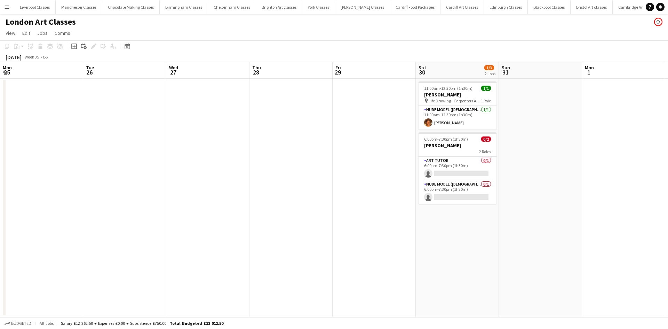 The width and height of the screenshot is (668, 329). I want to click on div: Salary £12 262.50 + Expenses £0.00 + Subsistence £750.00 =, so click(142, 323).